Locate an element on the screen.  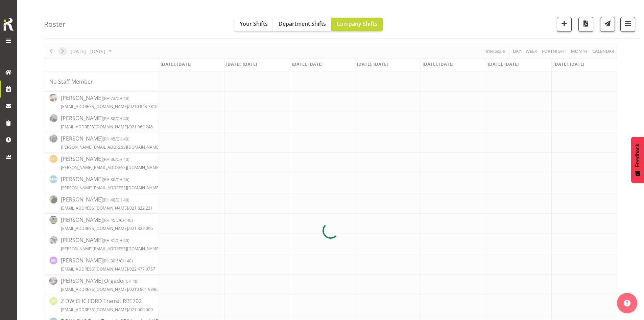
h4: Roster is located at coordinates (55, 24).